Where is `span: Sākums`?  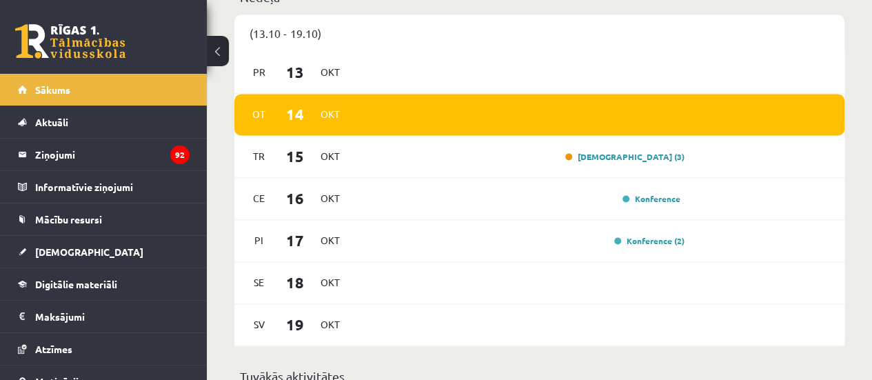 span: Sākums is located at coordinates (52, 90).